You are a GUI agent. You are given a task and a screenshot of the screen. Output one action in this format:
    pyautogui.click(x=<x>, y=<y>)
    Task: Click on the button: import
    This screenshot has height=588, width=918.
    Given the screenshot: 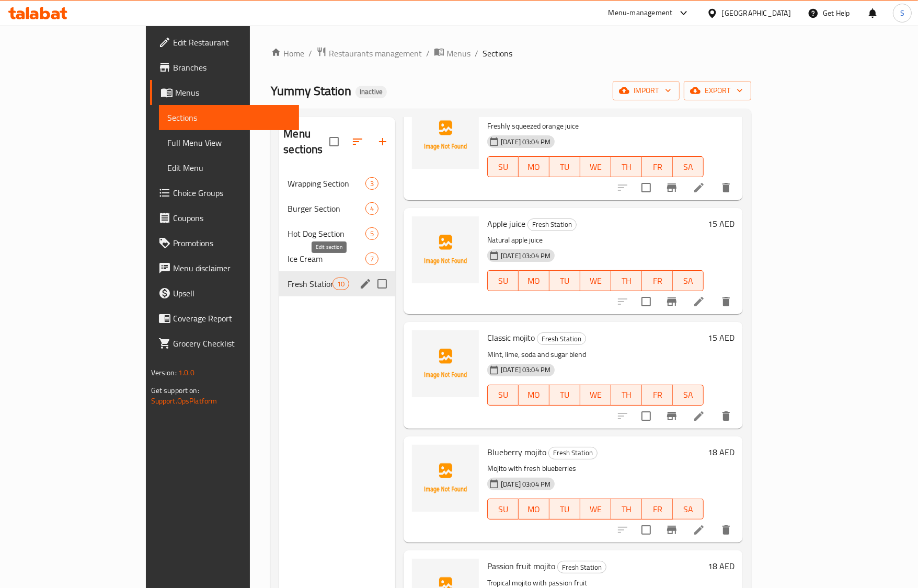 What is the action you would take?
    pyautogui.click(x=646, y=90)
    